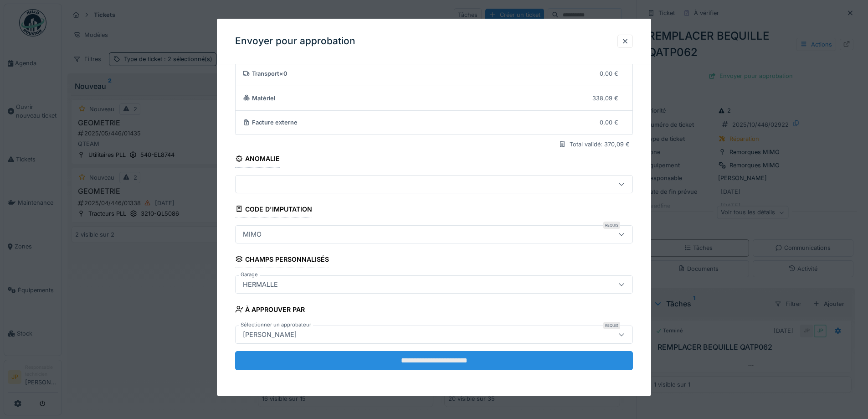 Image resolution: width=868 pixels, height=419 pixels. What do you see at coordinates (434, 98) in the screenshot?
I see `summary: Matériel338,09 €` at bounding box center [434, 98].